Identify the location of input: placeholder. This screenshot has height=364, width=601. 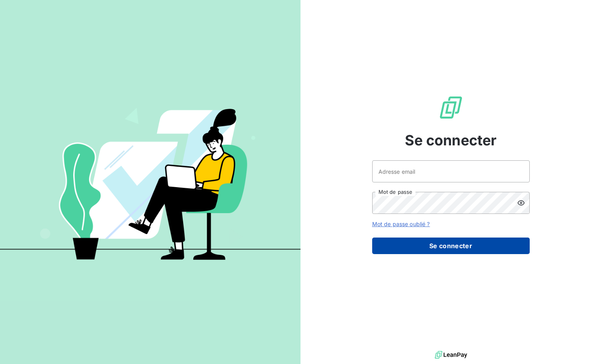
(451, 171).